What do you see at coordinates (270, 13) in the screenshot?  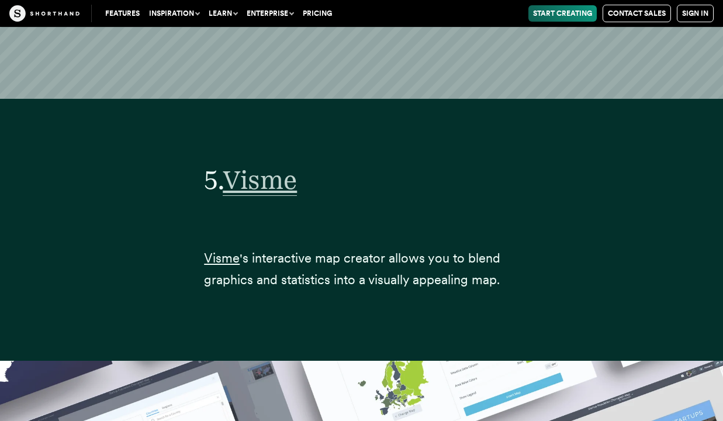 I see `button: Enterprise` at bounding box center [270, 13].